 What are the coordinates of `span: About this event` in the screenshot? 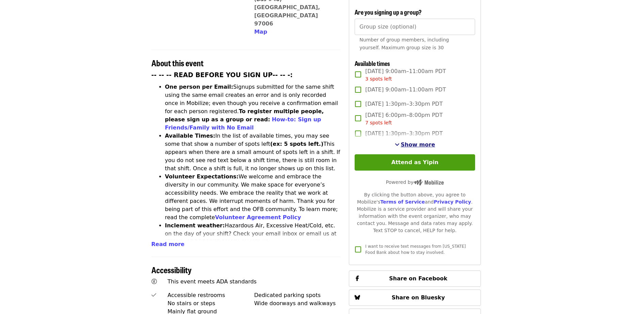 It's located at (177, 63).